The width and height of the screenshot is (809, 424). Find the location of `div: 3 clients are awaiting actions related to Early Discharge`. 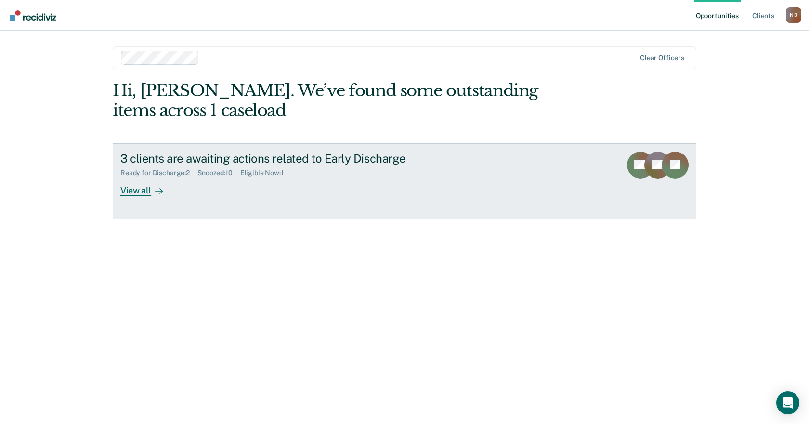

div: 3 clients are awaiting actions related to Early Discharge is located at coordinates (289, 158).